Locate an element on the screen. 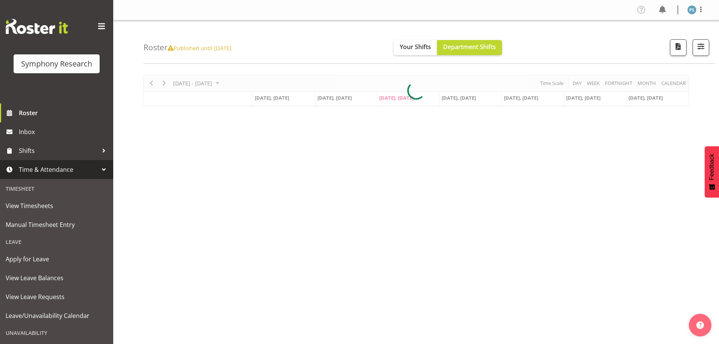 This screenshot has width=719, height=344. span: View Leave Balances is located at coordinates (57, 278).